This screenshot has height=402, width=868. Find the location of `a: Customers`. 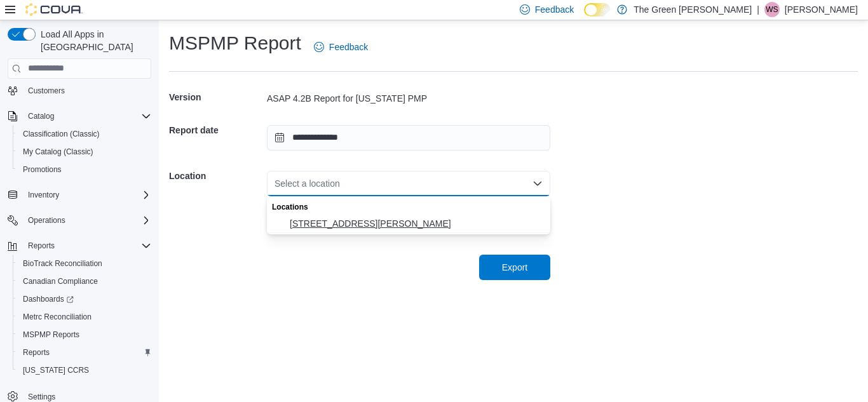

a: Customers is located at coordinates (46, 91).